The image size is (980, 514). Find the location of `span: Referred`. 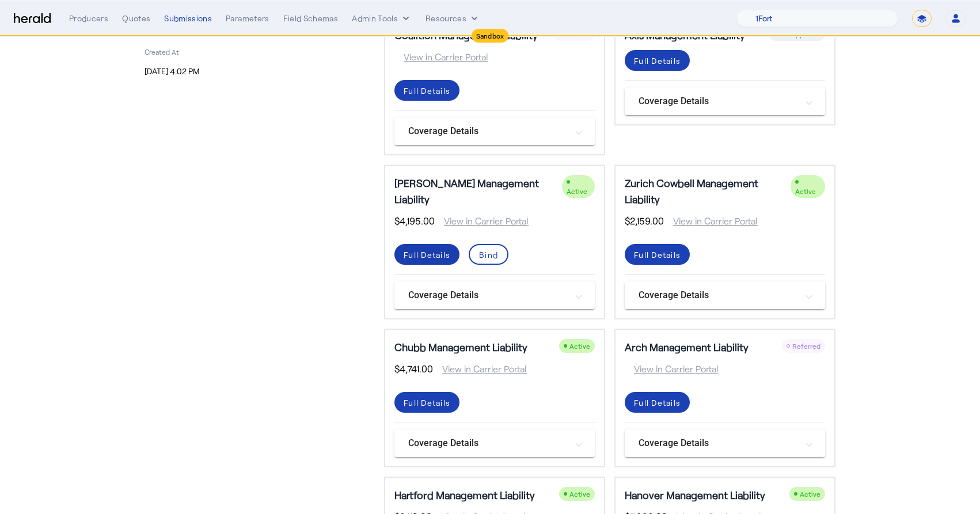

span: Referred is located at coordinates (807, 346).